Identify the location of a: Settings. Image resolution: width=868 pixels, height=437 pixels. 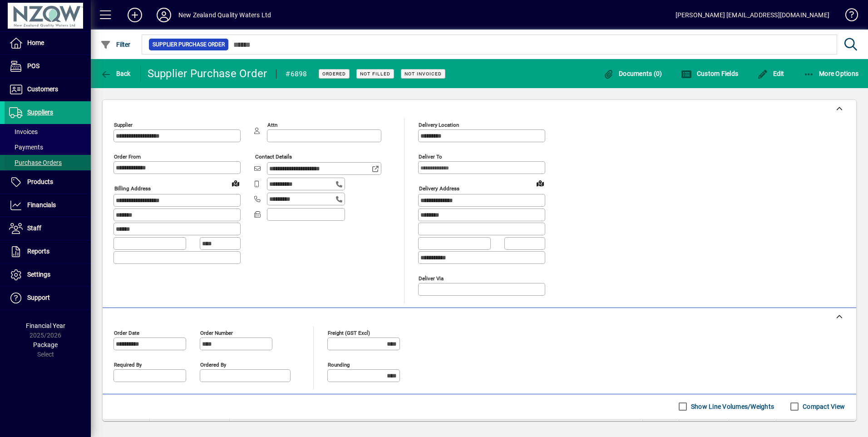
(48, 275).